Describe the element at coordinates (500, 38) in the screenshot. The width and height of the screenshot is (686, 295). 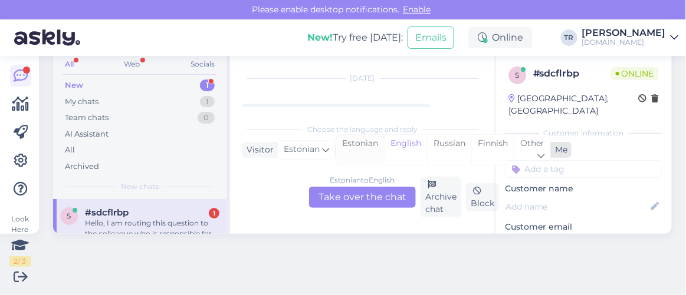
I see `div: Online` at that location.